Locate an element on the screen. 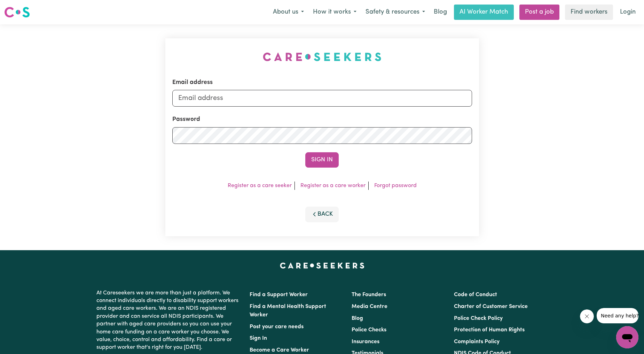 The image size is (644, 354). a: Become a Care Worker is located at coordinates (279, 351).